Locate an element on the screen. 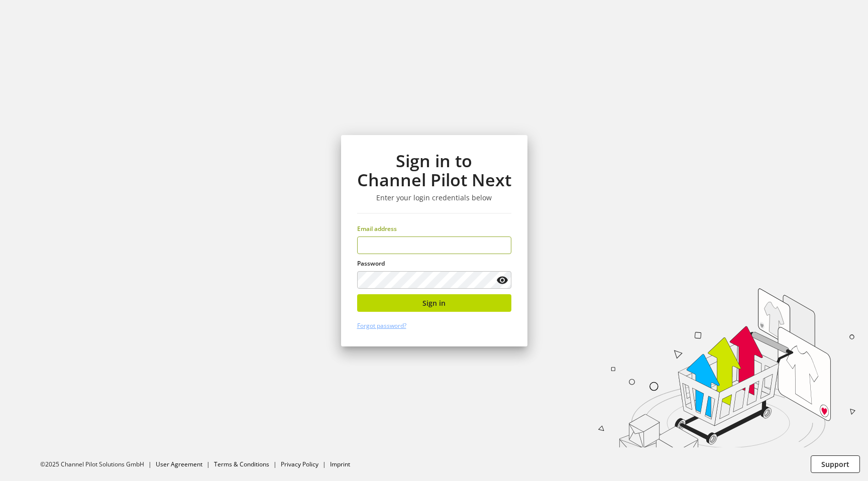  h3: Enter your login credentials below is located at coordinates (434, 198).